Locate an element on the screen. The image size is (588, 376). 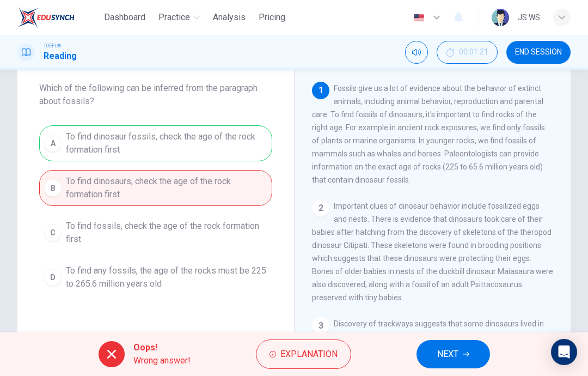
button: 00:01:21 is located at coordinates (467, 53).